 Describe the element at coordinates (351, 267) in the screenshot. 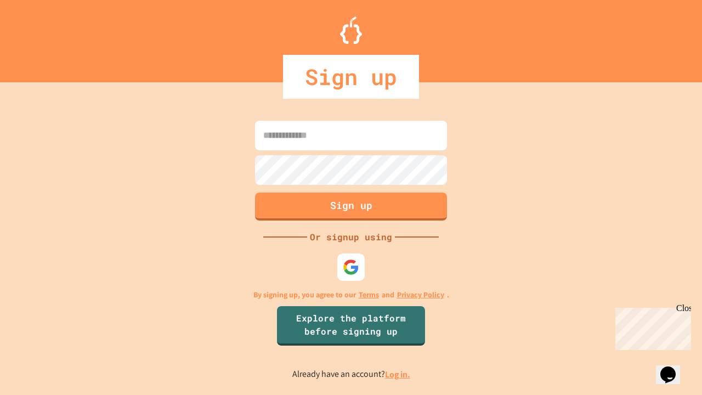

I see `img: google-icon.svg` at that location.